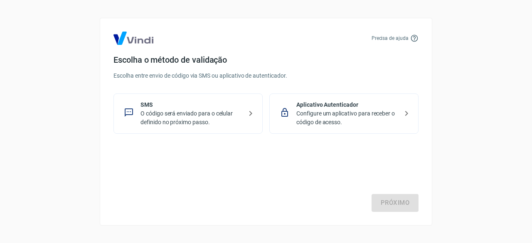 This screenshot has height=243, width=532. Describe the element at coordinates (266, 76) in the screenshot. I see `p: Escolha entre envio de código via SMS ou aplicativo de autenticador.` at that location.